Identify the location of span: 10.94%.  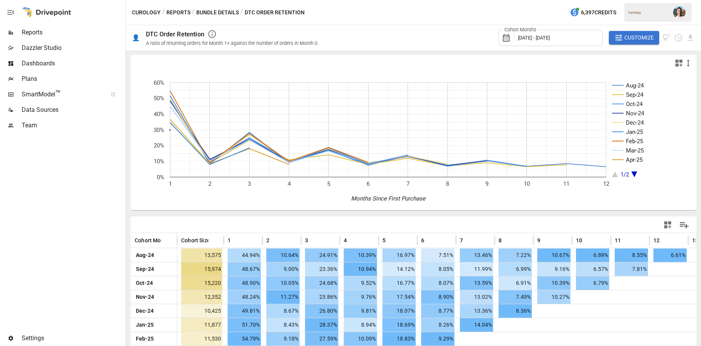
(361, 269).